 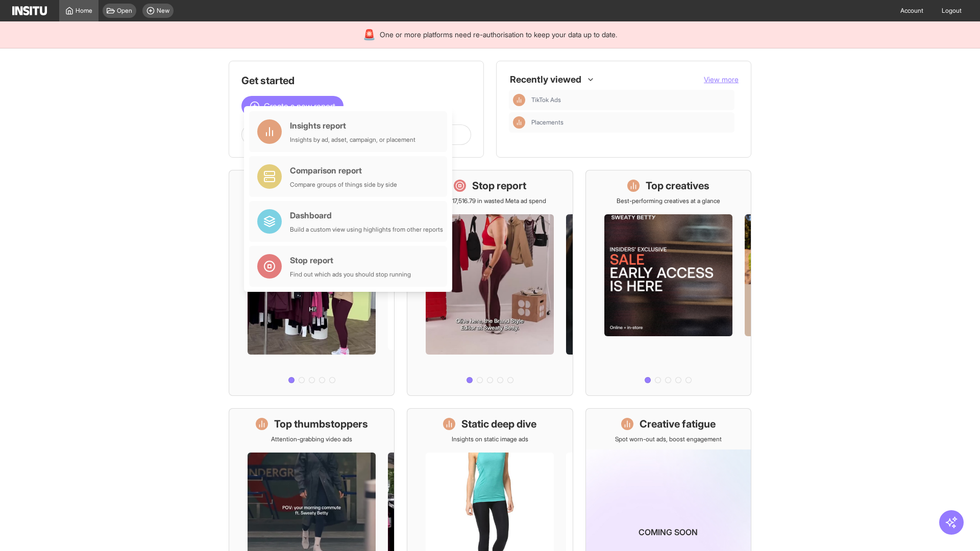 I want to click on div: Build a custom view using highlights from other reports, so click(x=366, y=230).